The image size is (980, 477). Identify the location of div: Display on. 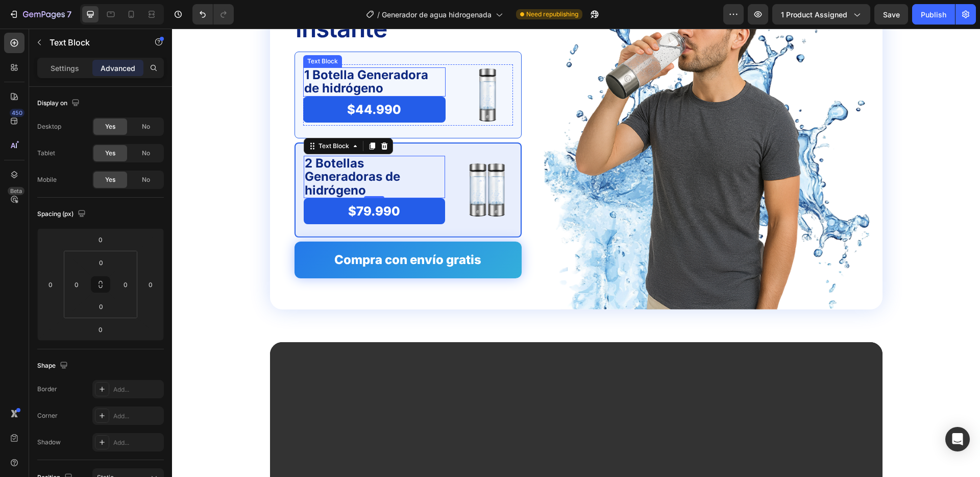
(59, 103).